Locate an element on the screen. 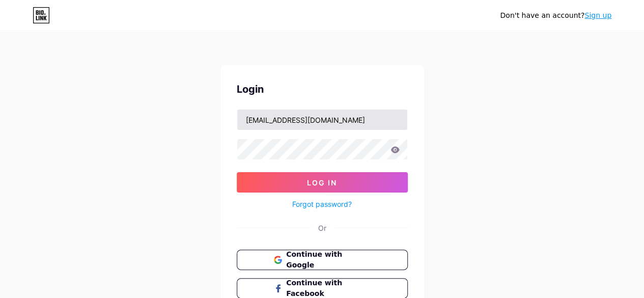  div: Or is located at coordinates (322, 228).